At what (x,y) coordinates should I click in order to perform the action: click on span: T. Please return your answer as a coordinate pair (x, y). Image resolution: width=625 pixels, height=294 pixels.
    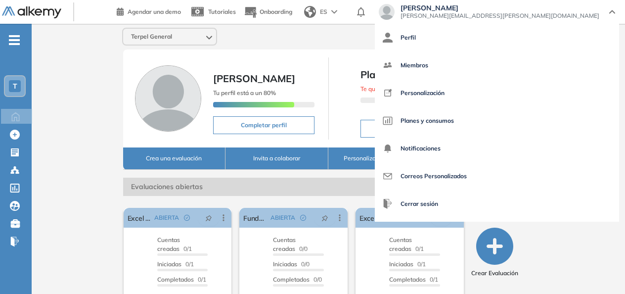
    Looking at the image, I should click on (15, 86).